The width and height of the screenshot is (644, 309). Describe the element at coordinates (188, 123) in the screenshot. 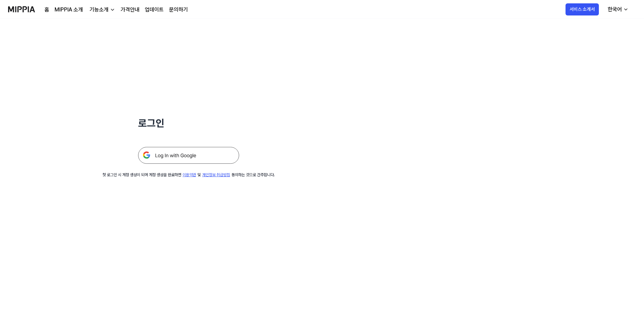

I see `h1: 로그인` at that location.